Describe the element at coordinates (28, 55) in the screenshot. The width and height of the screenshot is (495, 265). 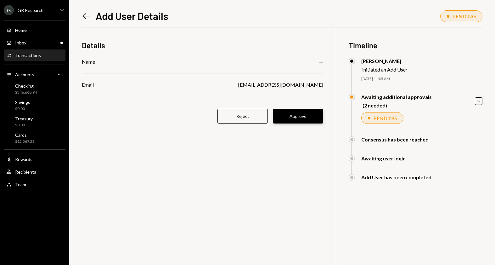
I see `div: Transactions` at that location.